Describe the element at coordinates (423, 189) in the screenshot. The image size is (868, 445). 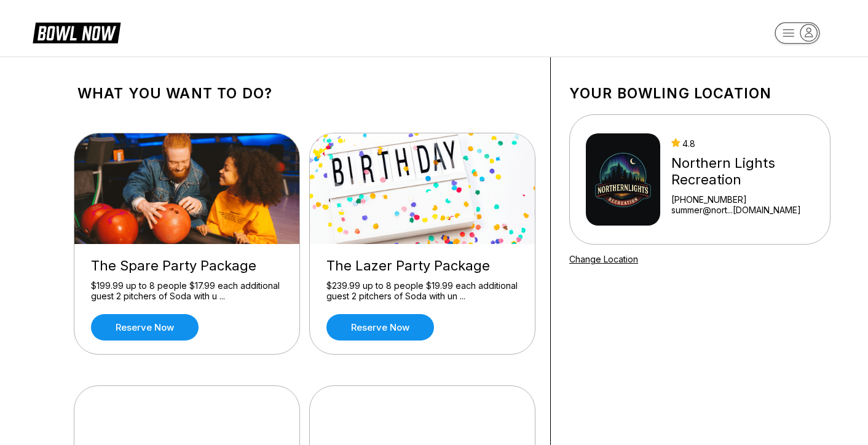
I see `img: The Lazer Party Package` at that location.